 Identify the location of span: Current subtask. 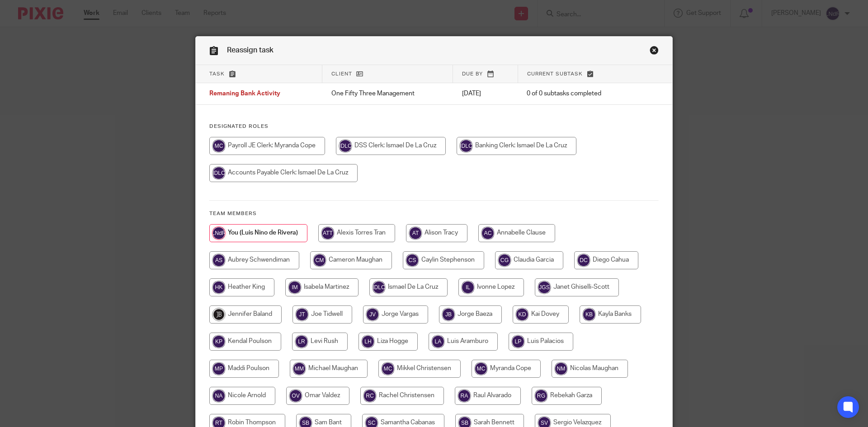
(555, 73).